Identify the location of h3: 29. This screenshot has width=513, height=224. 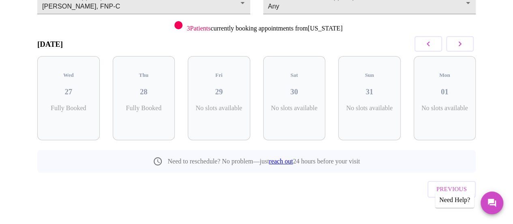
(219, 92).